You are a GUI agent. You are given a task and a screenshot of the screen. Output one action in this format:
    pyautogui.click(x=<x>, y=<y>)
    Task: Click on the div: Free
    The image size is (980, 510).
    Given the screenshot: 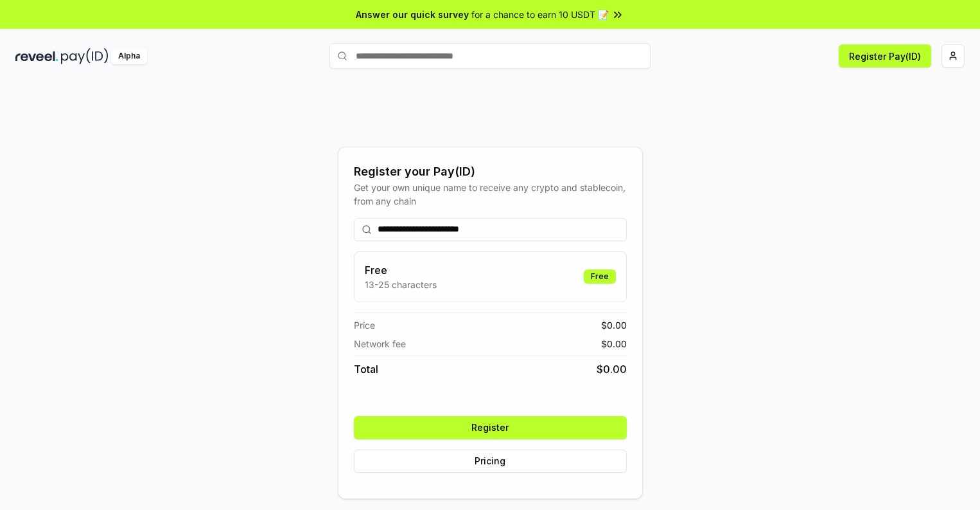 What is the action you would take?
    pyautogui.click(x=600, y=276)
    